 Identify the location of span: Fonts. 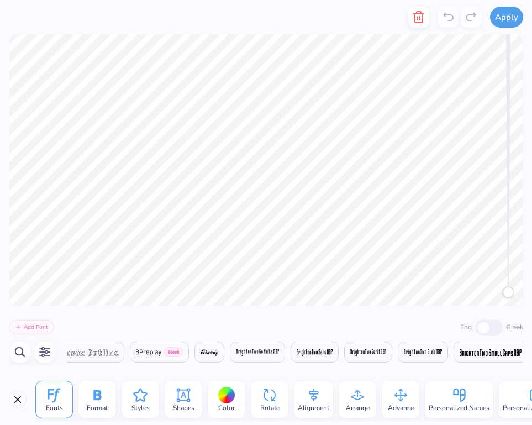
(54, 408).